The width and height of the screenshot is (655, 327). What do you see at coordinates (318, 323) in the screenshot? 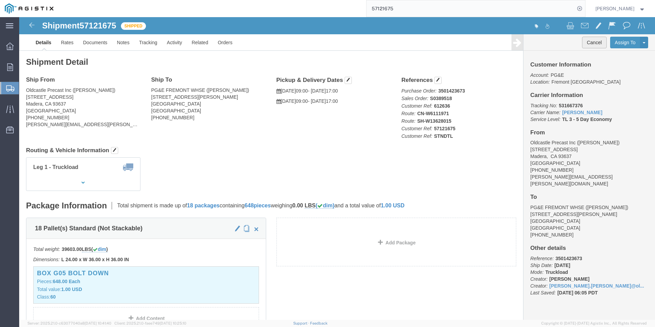
I see `a: Feedback` at bounding box center [318, 323].